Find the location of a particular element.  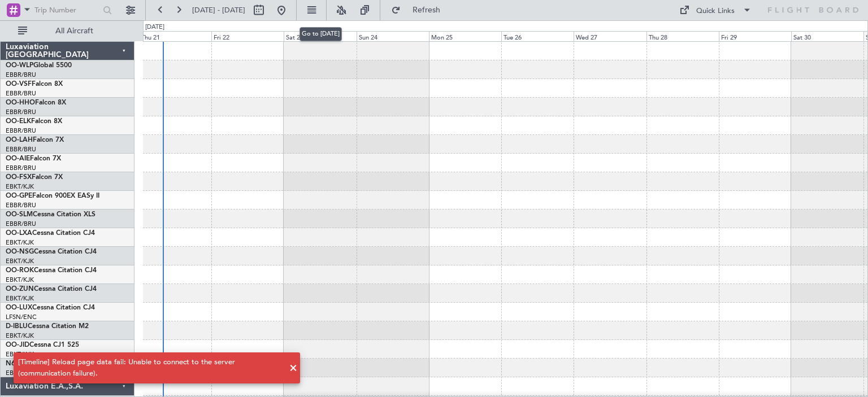

span: All Aircraft is located at coordinates (74, 31).